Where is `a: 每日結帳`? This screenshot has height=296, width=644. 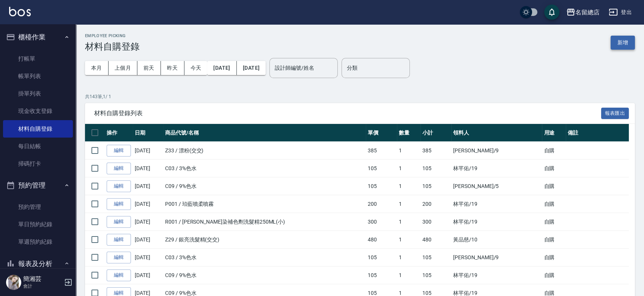
a: 每日結帳 is located at coordinates (38, 146).